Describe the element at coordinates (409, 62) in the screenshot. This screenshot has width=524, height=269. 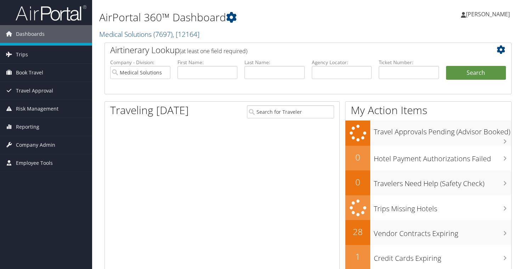
I see `label: Ticket Number:` at that location.